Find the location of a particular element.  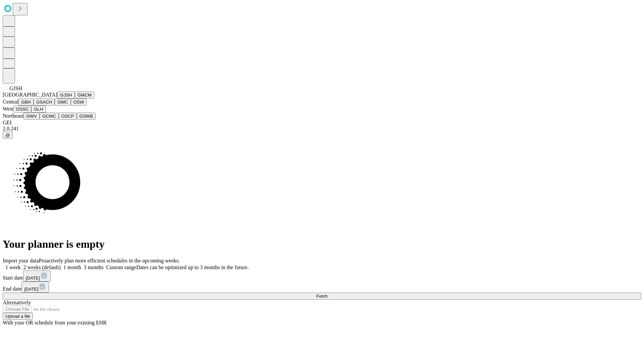

span: Fetch is located at coordinates (321, 296).